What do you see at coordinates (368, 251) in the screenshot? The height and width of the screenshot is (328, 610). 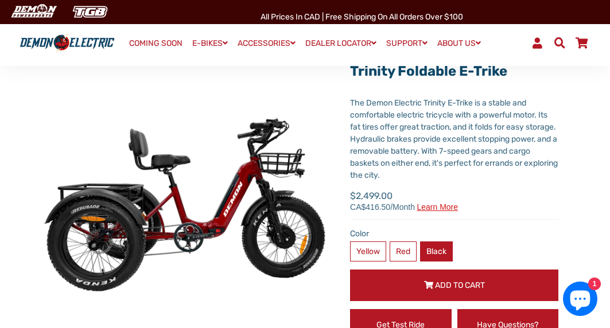 I see `label: Yellow` at bounding box center [368, 251].